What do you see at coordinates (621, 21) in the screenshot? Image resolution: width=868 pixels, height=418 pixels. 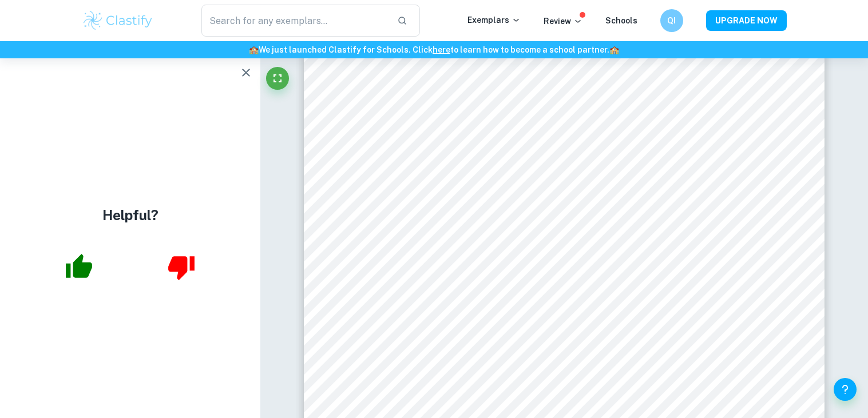 I see `a: Schools` at bounding box center [621, 21].